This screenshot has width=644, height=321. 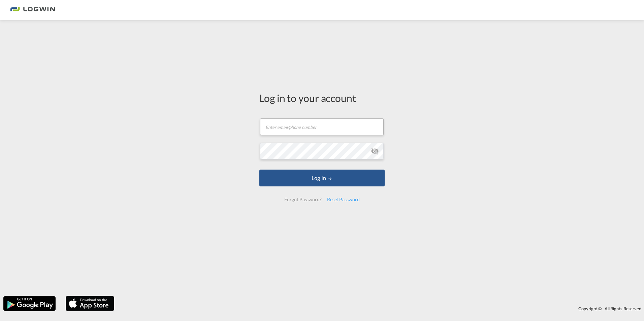 What do you see at coordinates (90, 304) in the screenshot?
I see `img: apple.png` at bounding box center [90, 304].